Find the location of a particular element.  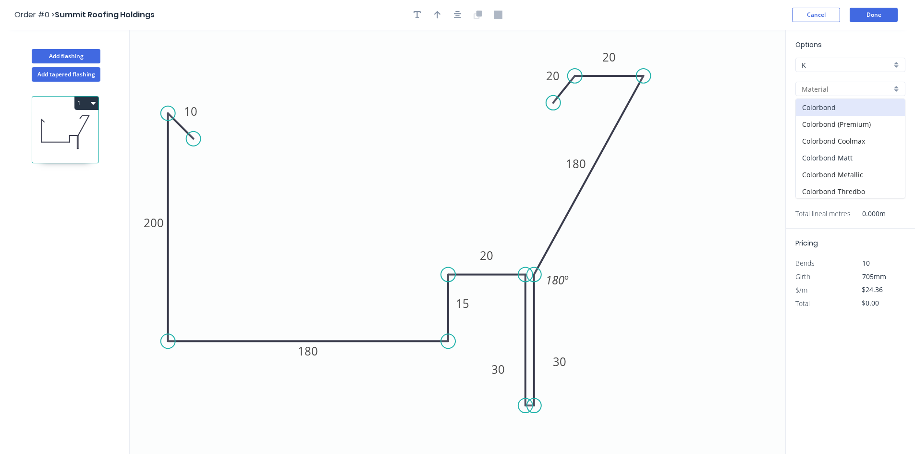

span: Pricing is located at coordinates (807, 243).